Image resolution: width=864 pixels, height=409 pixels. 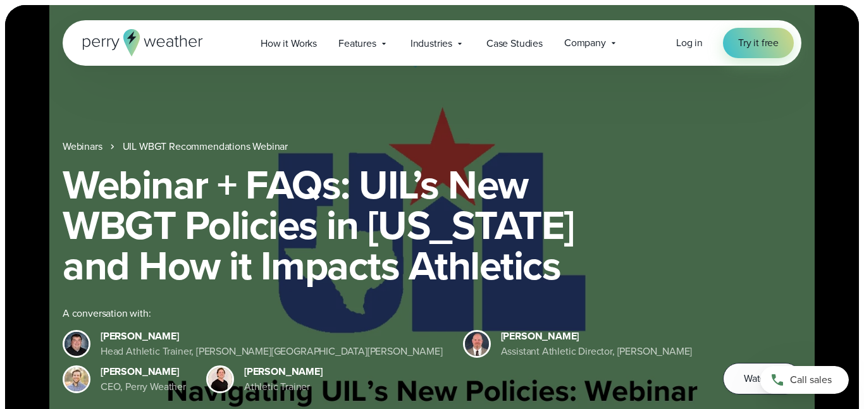 What do you see at coordinates (432, 44) in the screenshot?
I see `span: Industries` at bounding box center [432, 44].